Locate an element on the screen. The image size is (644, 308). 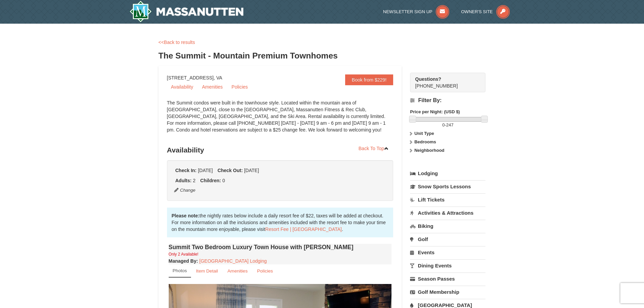
a: Back To Top is located at coordinates (374, 148).